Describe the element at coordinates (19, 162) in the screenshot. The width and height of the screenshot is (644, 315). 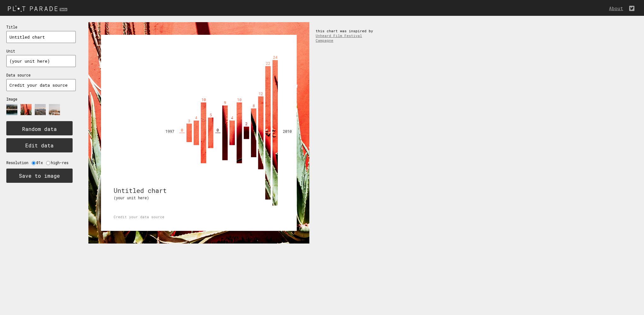
I see `label: Resolution` at that location.